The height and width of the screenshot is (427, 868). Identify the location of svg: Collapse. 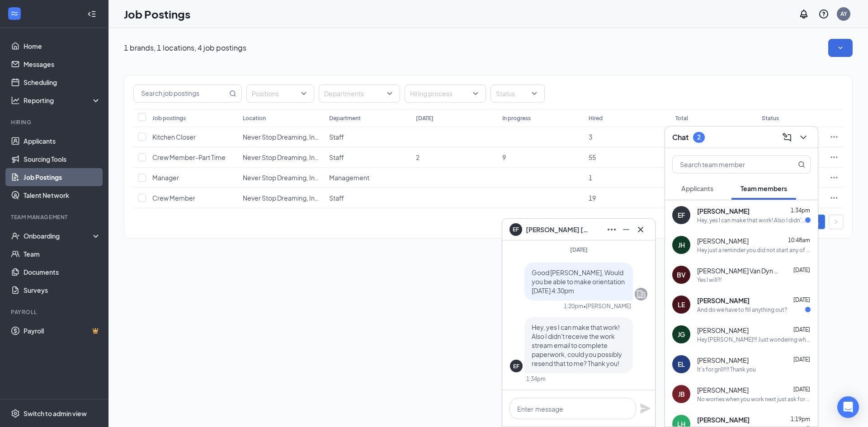
(91, 14).